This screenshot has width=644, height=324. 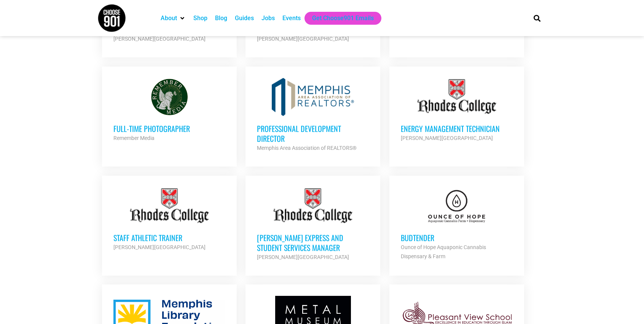 I want to click on a: Budtender Ounce of Hope Aquaponic Cannabis Dispensary & Farm, so click(x=457, y=224).